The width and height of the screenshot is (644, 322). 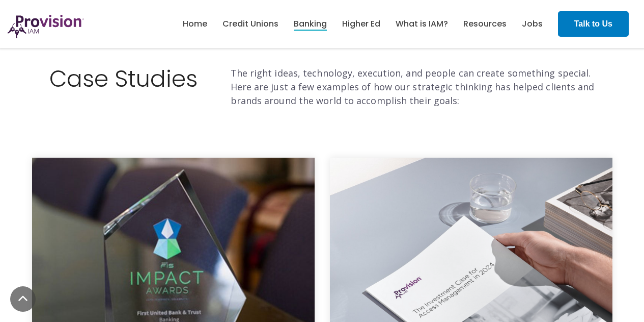 I want to click on a: Higher Ed, so click(x=361, y=24).